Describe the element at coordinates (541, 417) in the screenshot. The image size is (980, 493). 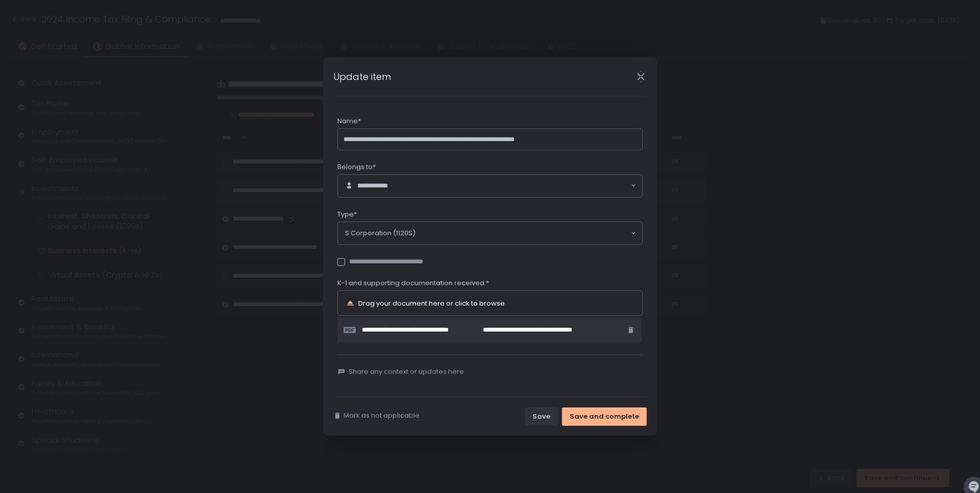
I see `button: Save` at that location.